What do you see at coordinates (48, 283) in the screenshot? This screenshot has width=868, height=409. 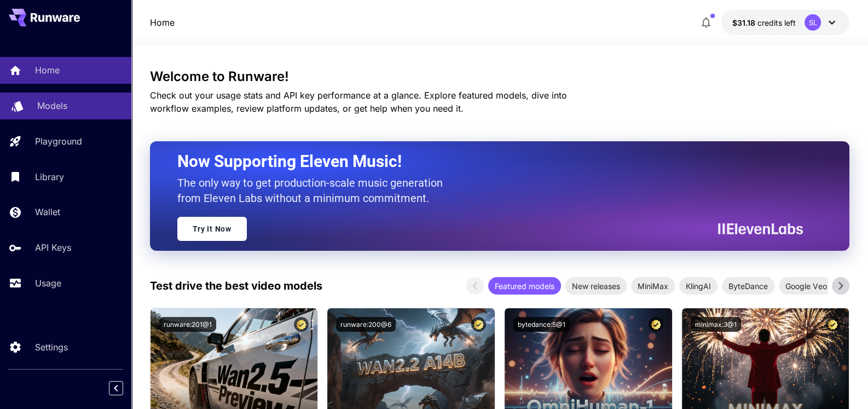 I see `p: Usage` at bounding box center [48, 283].